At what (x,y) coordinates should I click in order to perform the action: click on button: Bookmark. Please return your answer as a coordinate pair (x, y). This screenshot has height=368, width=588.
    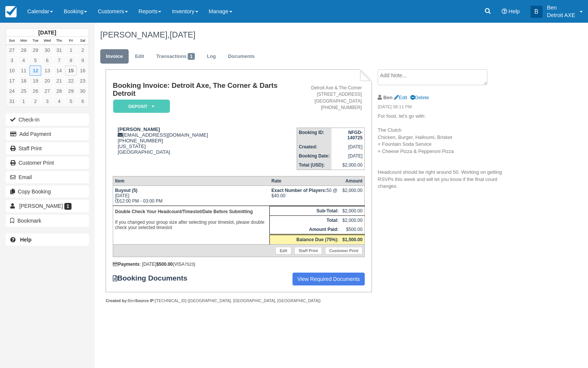
    Looking at the image, I should click on (47, 221).